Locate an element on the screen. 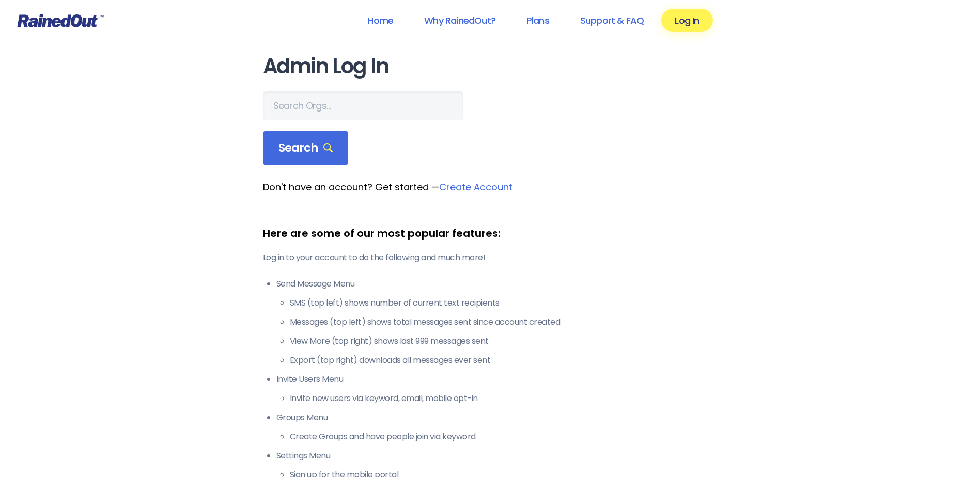 The width and height of the screenshot is (980, 477). a: Plans is located at coordinates (538, 20).